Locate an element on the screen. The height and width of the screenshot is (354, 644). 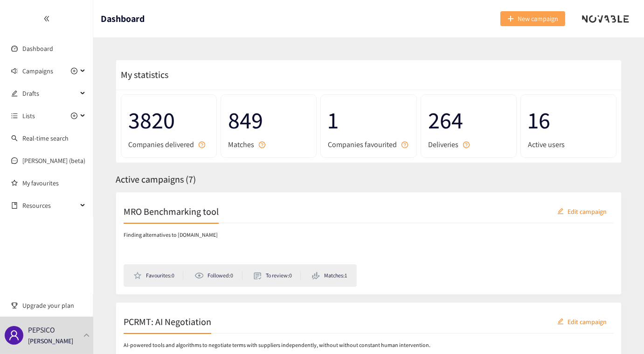
span: 3820 is located at coordinates (169, 120).